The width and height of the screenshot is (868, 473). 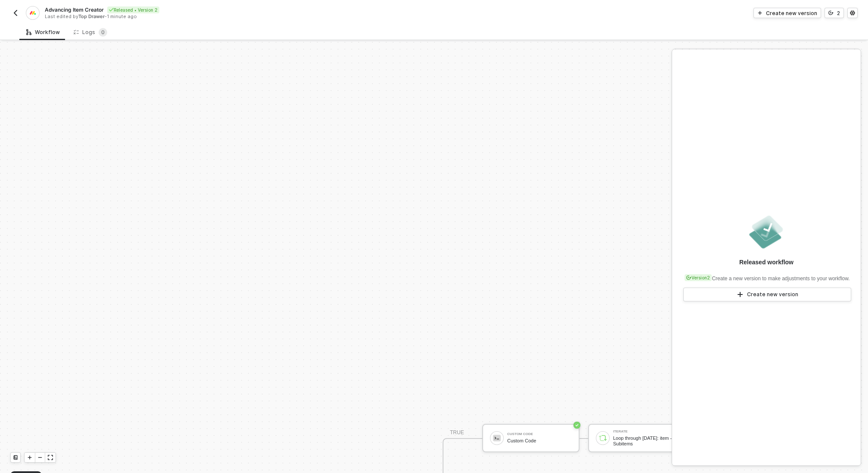 I want to click on div: Last edited by - 1 minute ago, so click(x=239, y=16).